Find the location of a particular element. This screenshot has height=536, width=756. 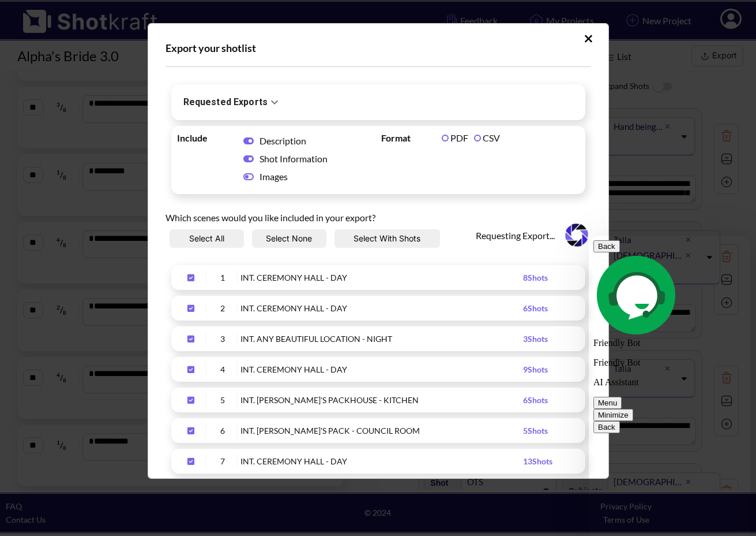

button: Select With Shots is located at coordinates (388, 239).